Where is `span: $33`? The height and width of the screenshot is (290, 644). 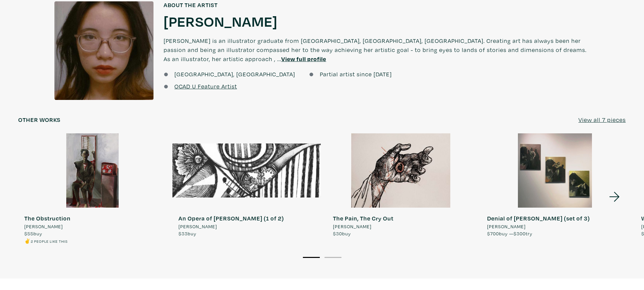
span: $33 is located at coordinates (183, 233).